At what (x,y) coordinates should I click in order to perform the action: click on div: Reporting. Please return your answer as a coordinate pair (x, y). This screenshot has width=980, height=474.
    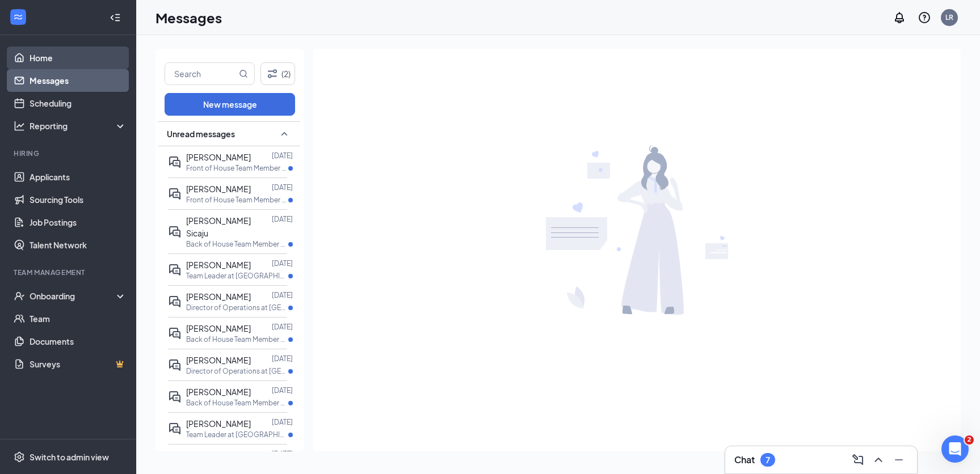
    Looking at the image, I should click on (78, 125).